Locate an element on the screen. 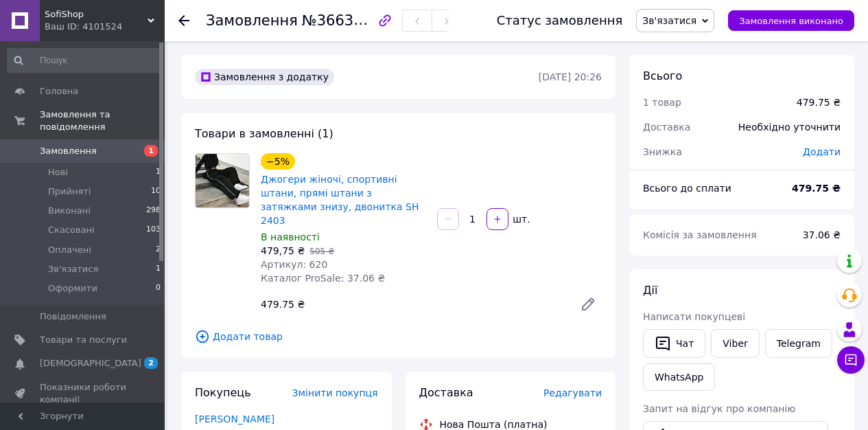  span: Оформити is located at coordinates (73, 288).